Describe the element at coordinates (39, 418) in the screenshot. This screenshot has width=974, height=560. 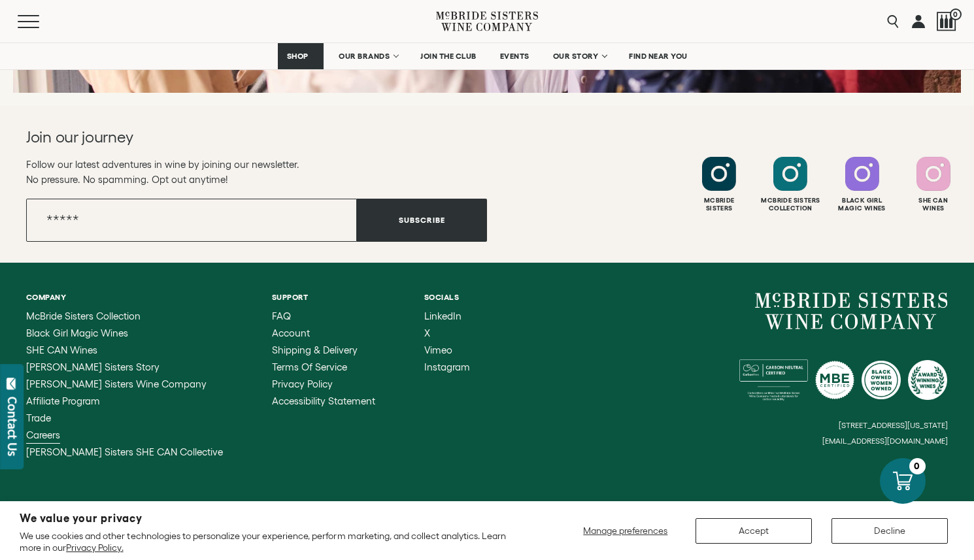
I see `span: Trade` at that location.